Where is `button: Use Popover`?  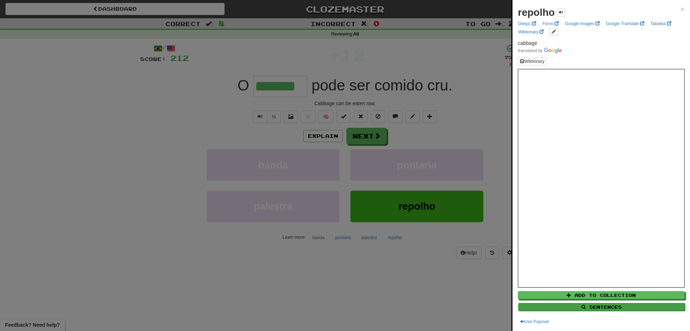 button: Use Popover is located at coordinates (534, 322).